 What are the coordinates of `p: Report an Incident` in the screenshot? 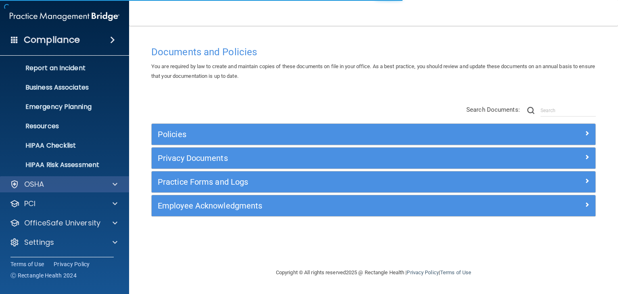 It's located at (60, 68).